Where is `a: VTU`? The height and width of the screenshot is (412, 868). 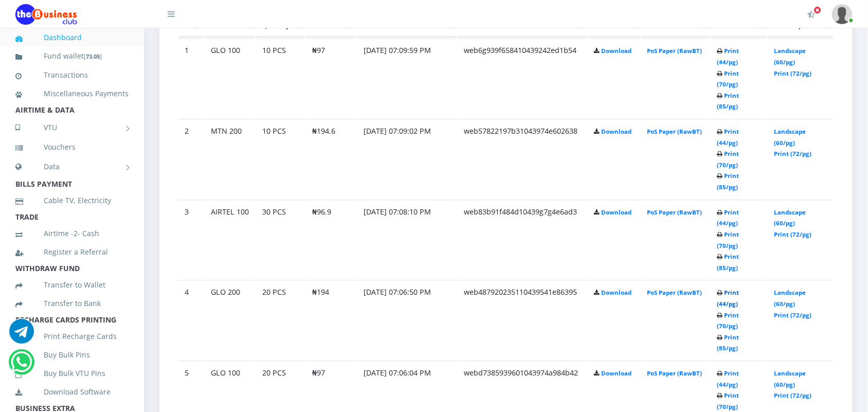
a: VTU is located at coordinates (72, 128).